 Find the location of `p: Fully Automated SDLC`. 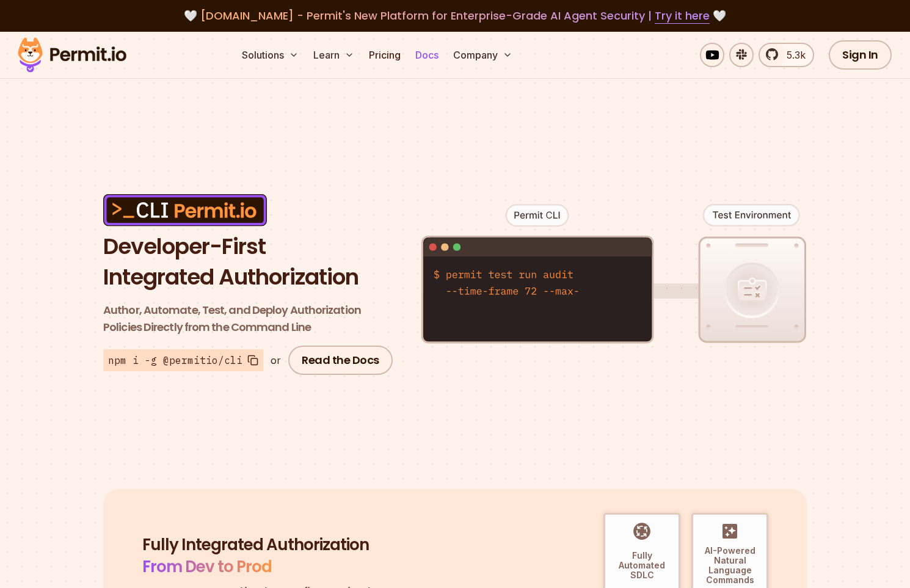

p: Fully Automated SDLC is located at coordinates (642, 565).